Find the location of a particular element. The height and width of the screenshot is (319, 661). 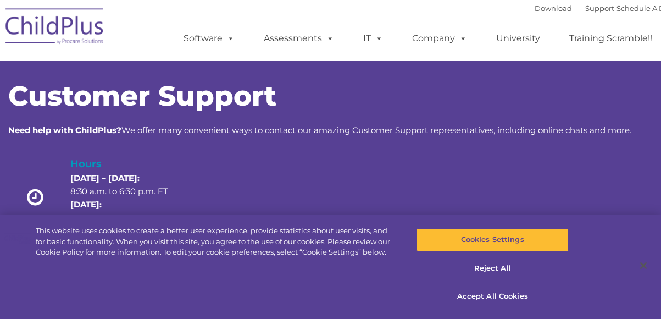

strong: Need help with ChildPlus? is located at coordinates (65, 130).